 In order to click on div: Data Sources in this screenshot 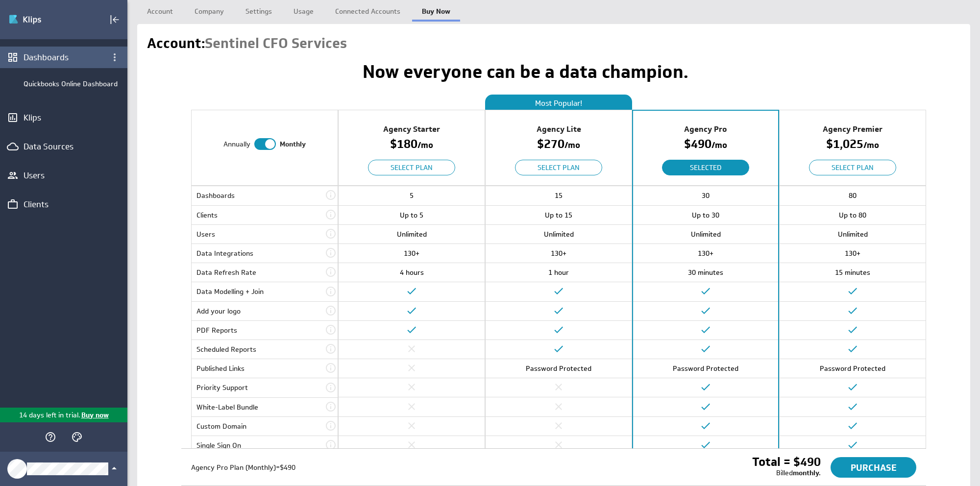, I will do `click(64, 146)`.